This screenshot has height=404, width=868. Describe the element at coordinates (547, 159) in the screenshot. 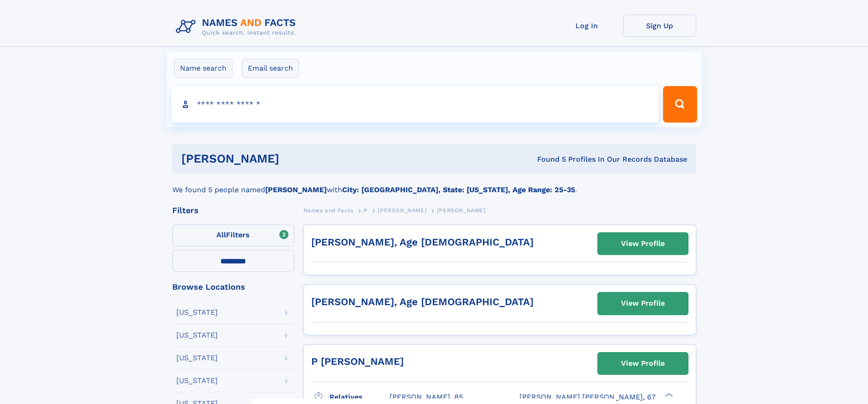

I see `div: Found 5 Profiles In Our Records Database` at that location.